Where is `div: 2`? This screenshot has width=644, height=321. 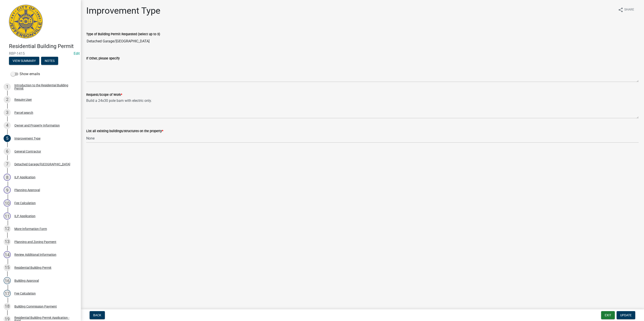
div: 2 is located at coordinates (7, 99).